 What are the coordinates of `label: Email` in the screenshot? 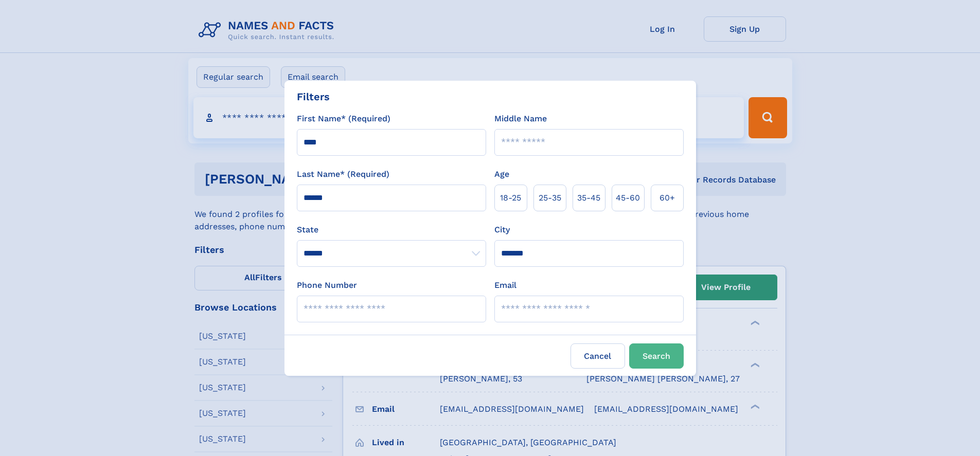 It's located at (505, 285).